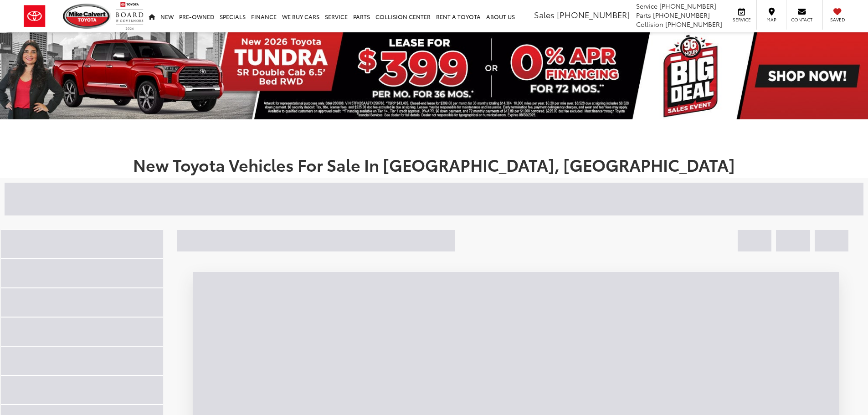  What do you see at coordinates (802, 19) in the screenshot?
I see `span: Contact` at bounding box center [802, 19].